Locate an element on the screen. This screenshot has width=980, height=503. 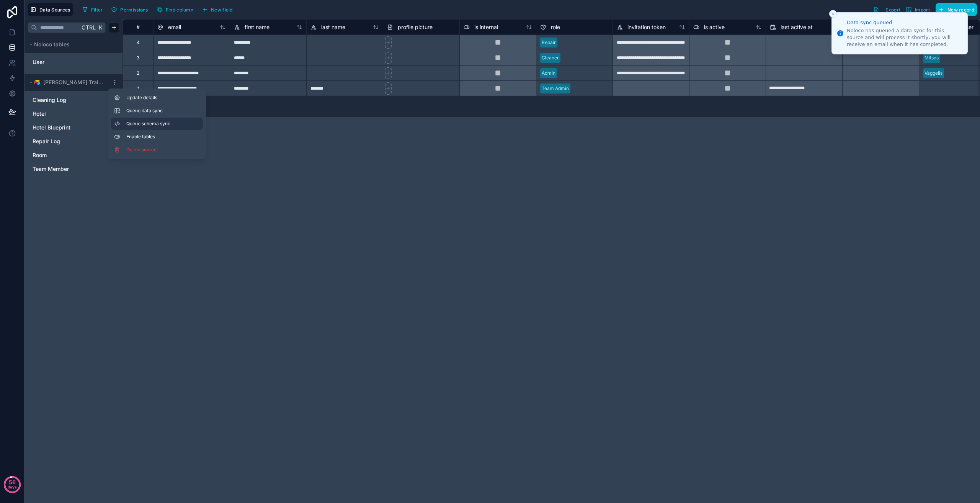
p: days is located at coordinates (12, 486).